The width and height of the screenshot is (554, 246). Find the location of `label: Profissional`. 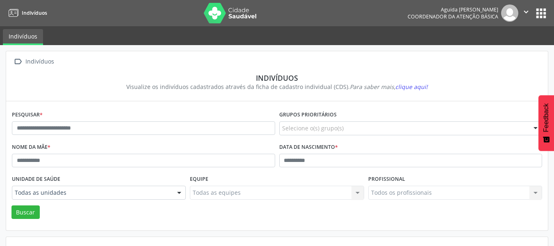

label: Profissional is located at coordinates (387, 179).